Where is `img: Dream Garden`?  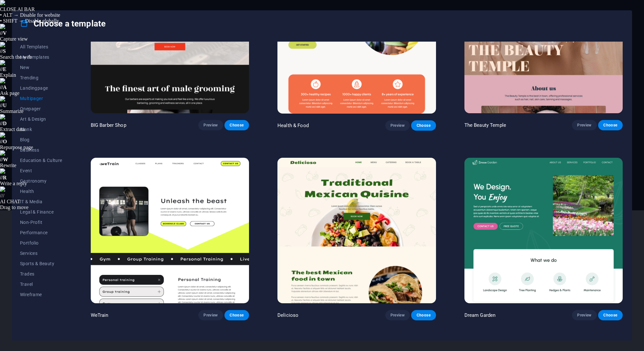 img: Dream Garden is located at coordinates (544, 231).